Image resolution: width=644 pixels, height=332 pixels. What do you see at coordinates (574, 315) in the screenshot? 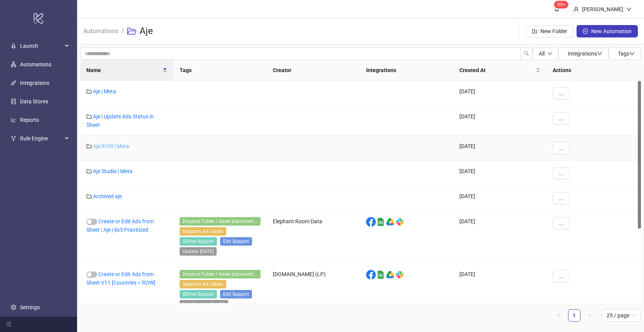
I see `li: 1` at bounding box center [574, 315].